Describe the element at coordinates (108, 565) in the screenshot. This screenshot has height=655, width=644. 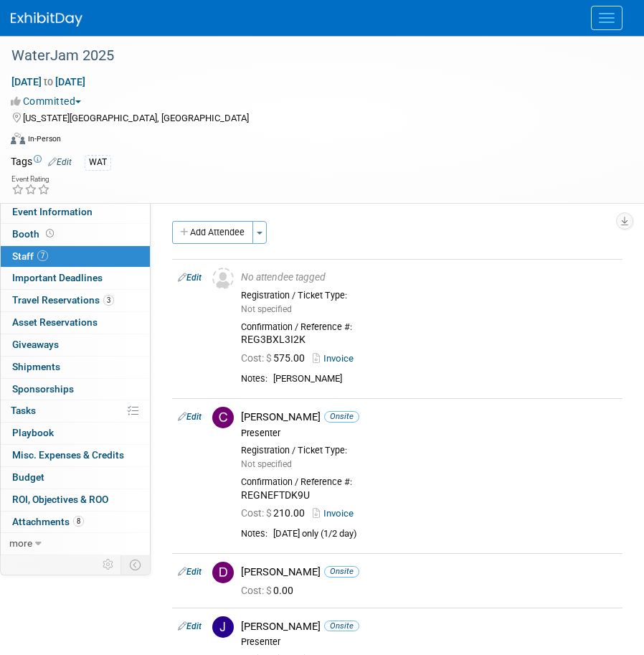
I see `td: Personalize Event Tab Strip` at that location.